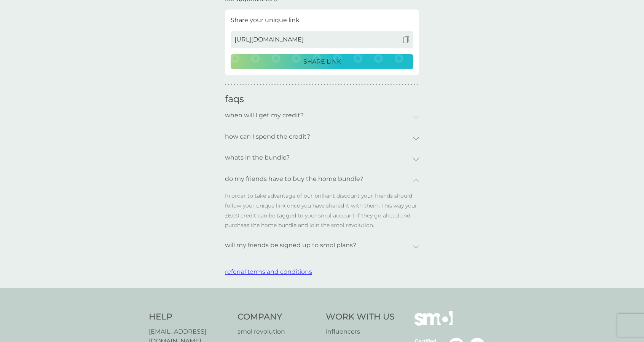 The image size is (644, 342). Describe the element at coordinates (322, 214) in the screenshot. I see `p: In order to take advantage of our brilliant discount your friends should follow your unique link ...` at that location.